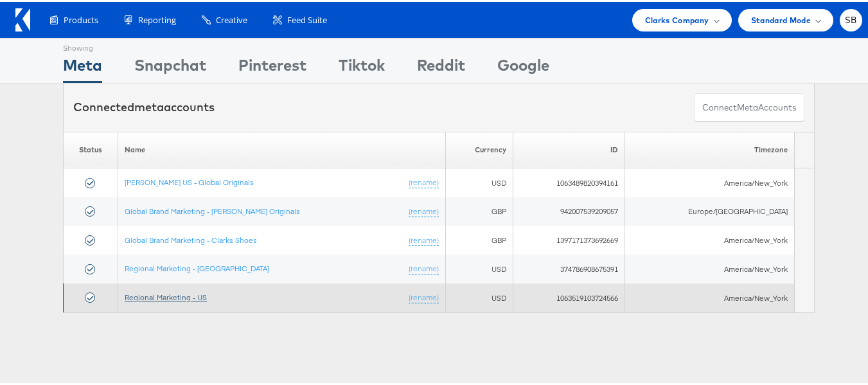 This screenshot has height=385, width=868. What do you see at coordinates (82, 66) in the screenshot?
I see `div: Meta` at bounding box center [82, 66].